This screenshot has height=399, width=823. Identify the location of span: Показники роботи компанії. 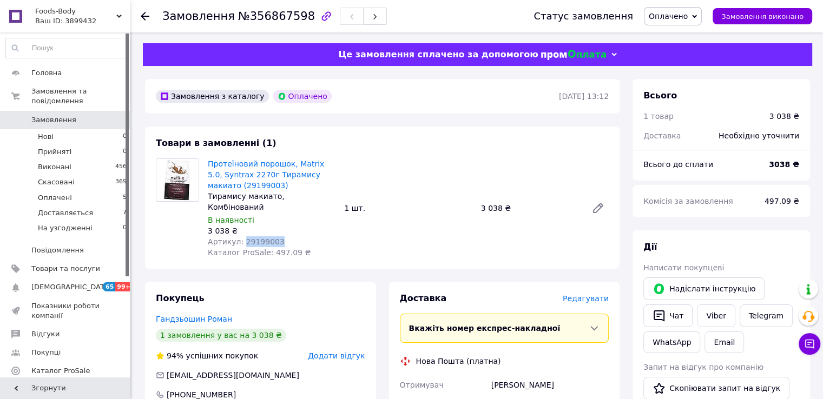
(65, 311).